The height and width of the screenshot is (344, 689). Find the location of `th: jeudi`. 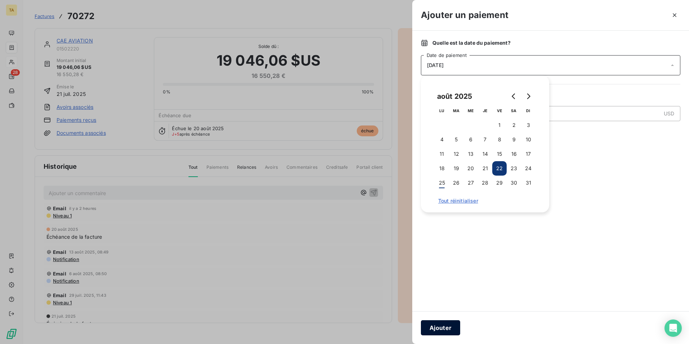

th: jeudi is located at coordinates (485, 111).